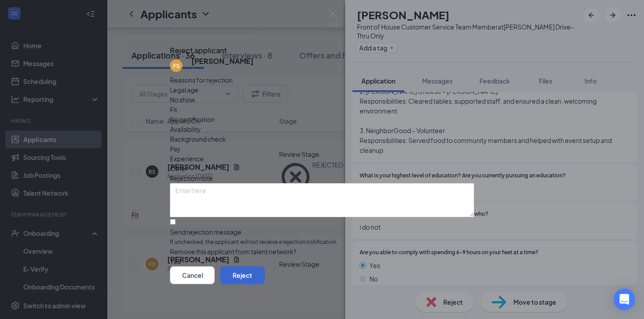 Image resolution: width=644 pixels, height=319 pixels. Describe the element at coordinates (187, 159) in the screenshot. I see `span: Experience` at that location.